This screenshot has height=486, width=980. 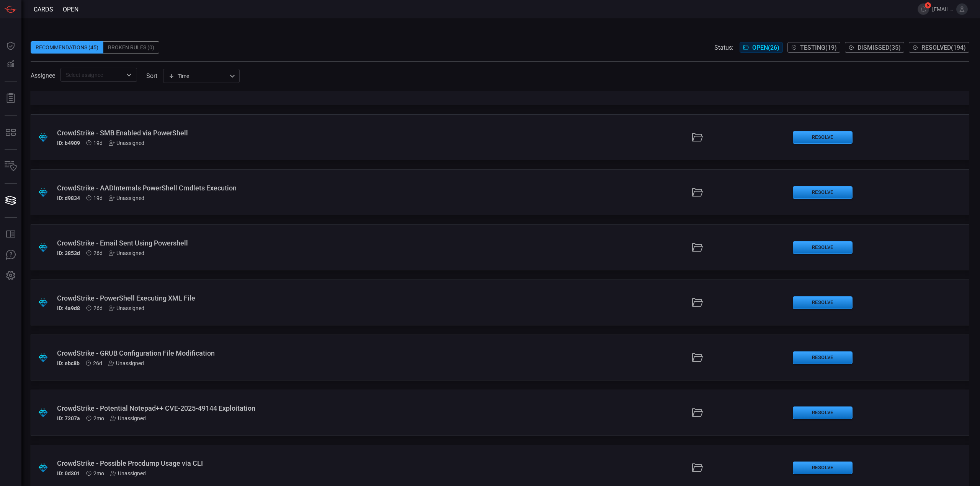 What do you see at coordinates (879, 47) in the screenshot?
I see `span: Dismissed ( 35 )` at bounding box center [879, 47].